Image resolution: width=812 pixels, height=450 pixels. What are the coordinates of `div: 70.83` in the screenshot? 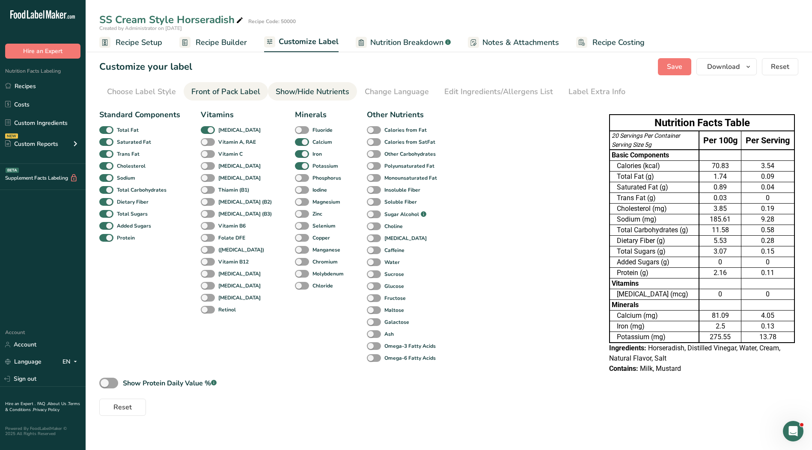 It's located at (720, 166).